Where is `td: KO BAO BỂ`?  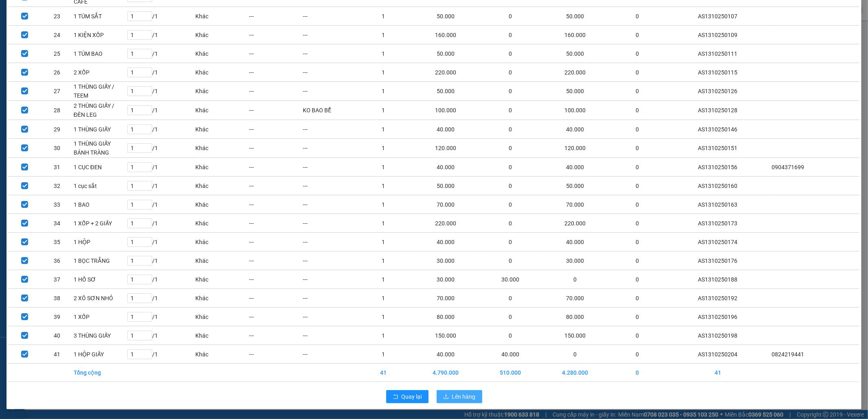
td: KO BAO BỂ is located at coordinates (330, 110).